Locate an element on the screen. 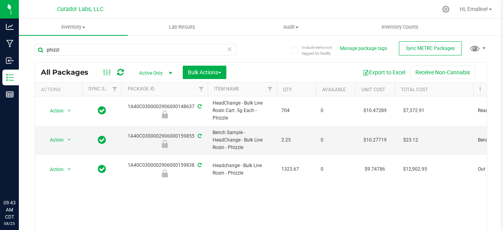 This screenshot has width=503, height=230. span: $7,372.91 is located at coordinates (414, 110).